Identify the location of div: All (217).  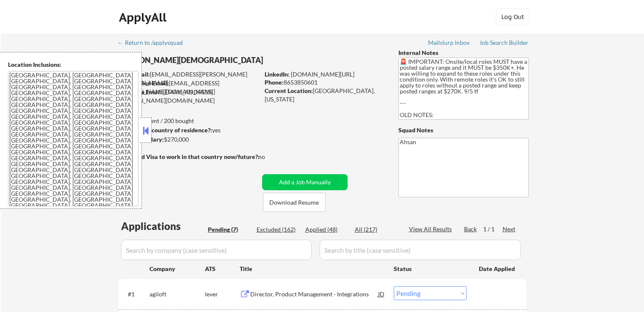
(376, 230).